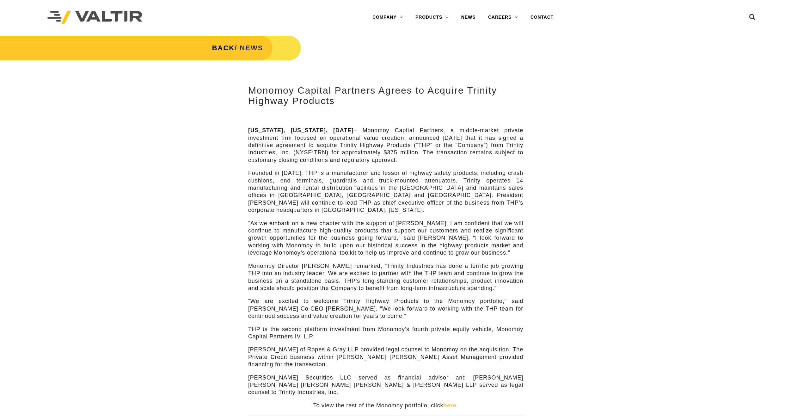 This screenshot has height=420, width=803. I want to click on p: THP is the second platform investment from Monomoy’s fourth private equity vehicle, Monomoy Capit..., so click(385, 333).